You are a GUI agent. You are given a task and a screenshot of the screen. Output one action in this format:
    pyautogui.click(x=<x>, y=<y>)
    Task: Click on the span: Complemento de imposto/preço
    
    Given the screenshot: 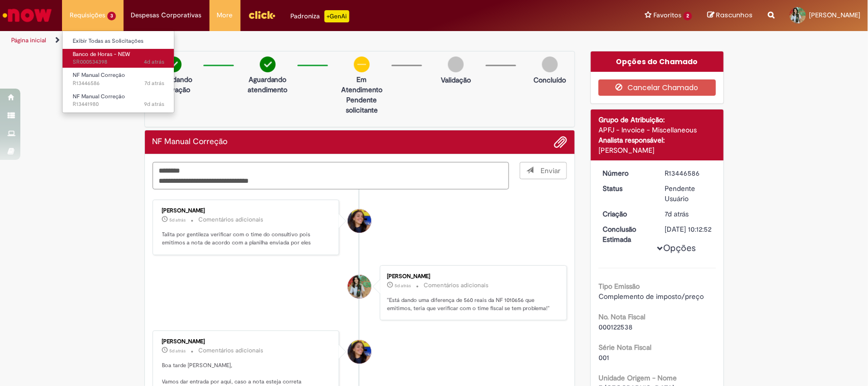 What is the action you would take?
    pyautogui.click(x=651, y=297)
    